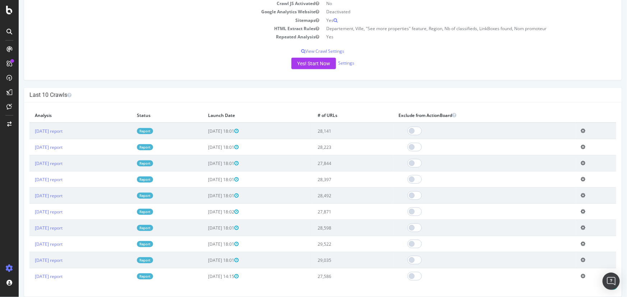 This screenshot has height=297, width=627. I want to click on th: # of URLs, so click(334, 115).